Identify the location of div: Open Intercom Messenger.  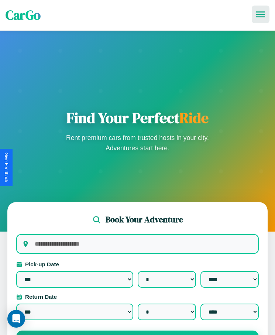
(16, 319).